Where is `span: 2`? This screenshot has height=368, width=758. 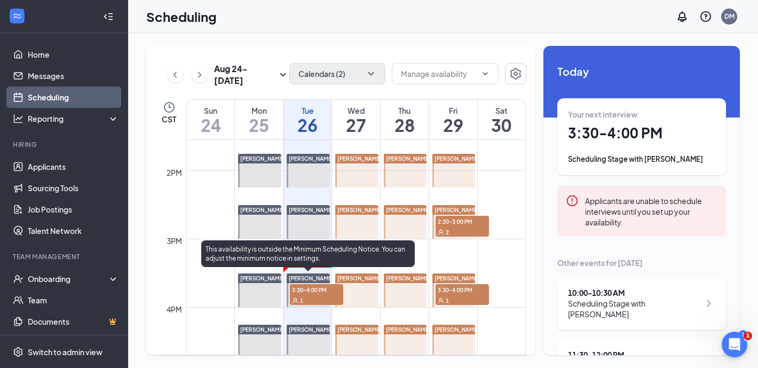
span: 2 is located at coordinates (448, 232).